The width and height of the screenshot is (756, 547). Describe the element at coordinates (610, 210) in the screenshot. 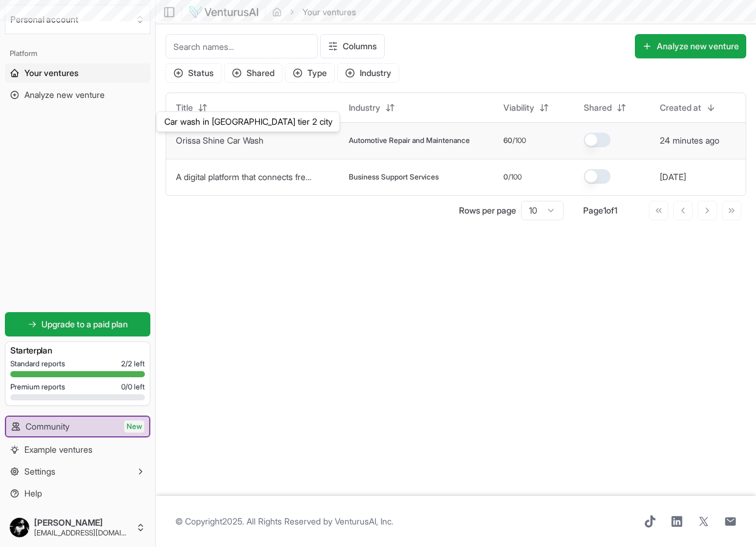

I see `span: of` at that location.